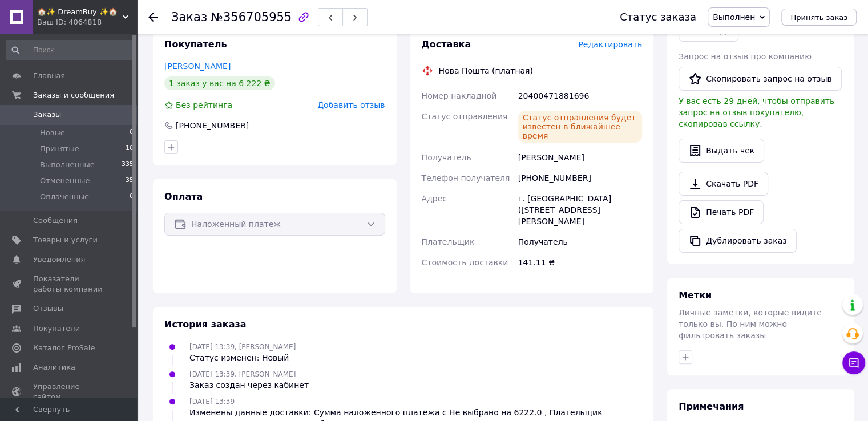 The height and width of the screenshot is (421, 868). Describe the element at coordinates (65, 240) in the screenshot. I see `span: Товары и услуги` at that location.